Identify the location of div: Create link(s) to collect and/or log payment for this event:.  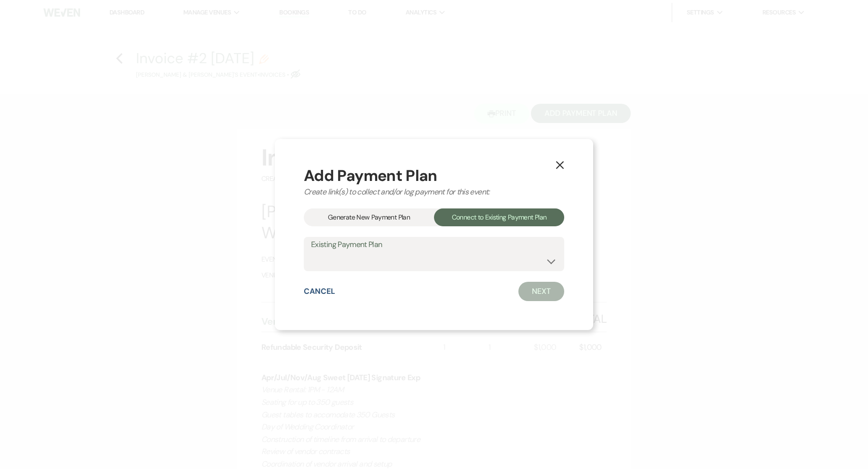
(434, 192).